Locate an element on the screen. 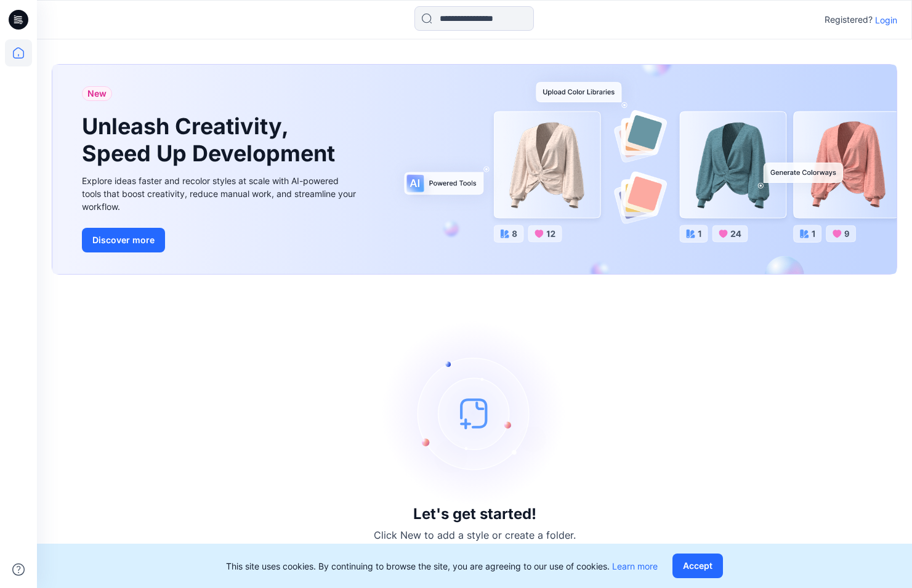 The width and height of the screenshot is (912, 588). img: empty-state-image.svg is located at coordinates (475, 414).